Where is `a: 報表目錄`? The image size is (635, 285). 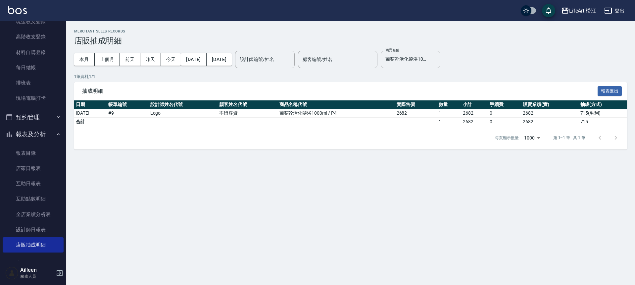
a: 報表目錄 is located at coordinates (33, 153).